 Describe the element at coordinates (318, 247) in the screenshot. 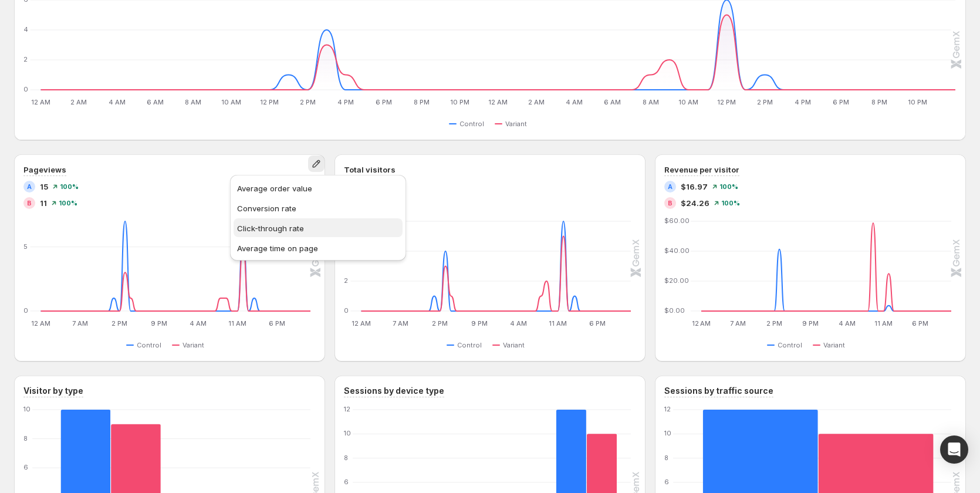

I see `button: Average time on page` at that location.